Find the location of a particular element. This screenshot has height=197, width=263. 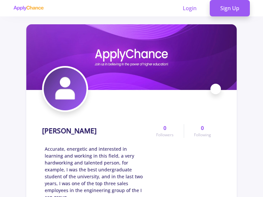

span: Followers is located at coordinates (165, 135).